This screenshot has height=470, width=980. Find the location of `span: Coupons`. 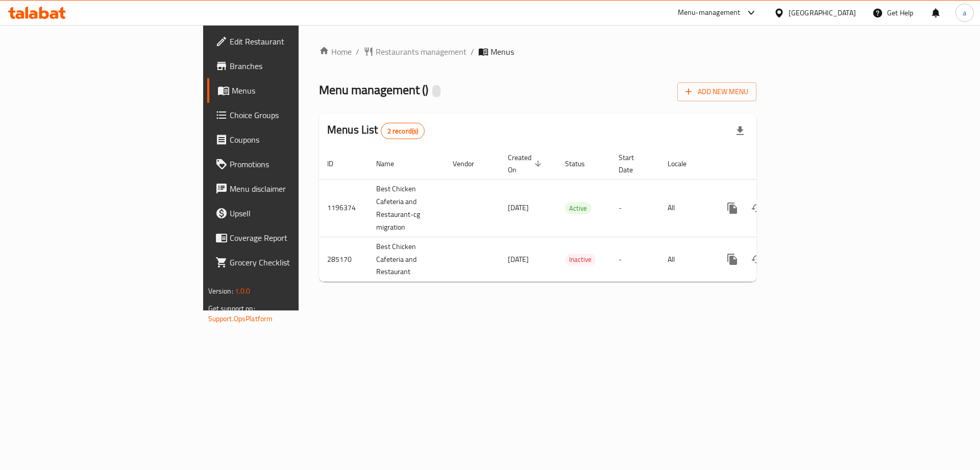

span: Coupons is located at coordinates (294, 140).